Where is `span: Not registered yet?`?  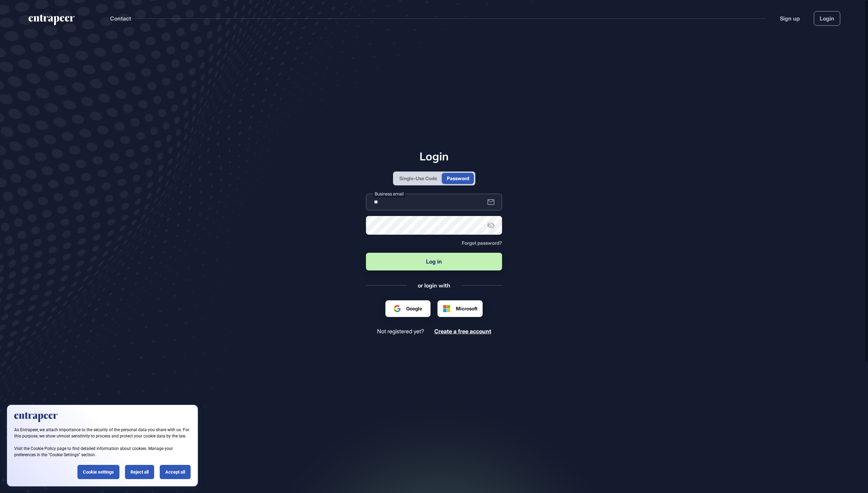
span: Not registered yet? is located at coordinates (401, 331).